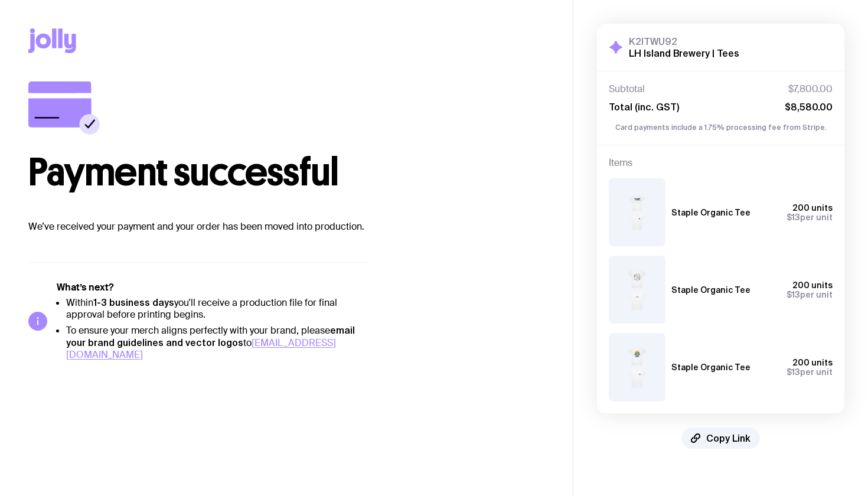  Describe the element at coordinates (210, 336) in the screenshot. I see `strong: email your brand guidelines and vector logos` at that location.